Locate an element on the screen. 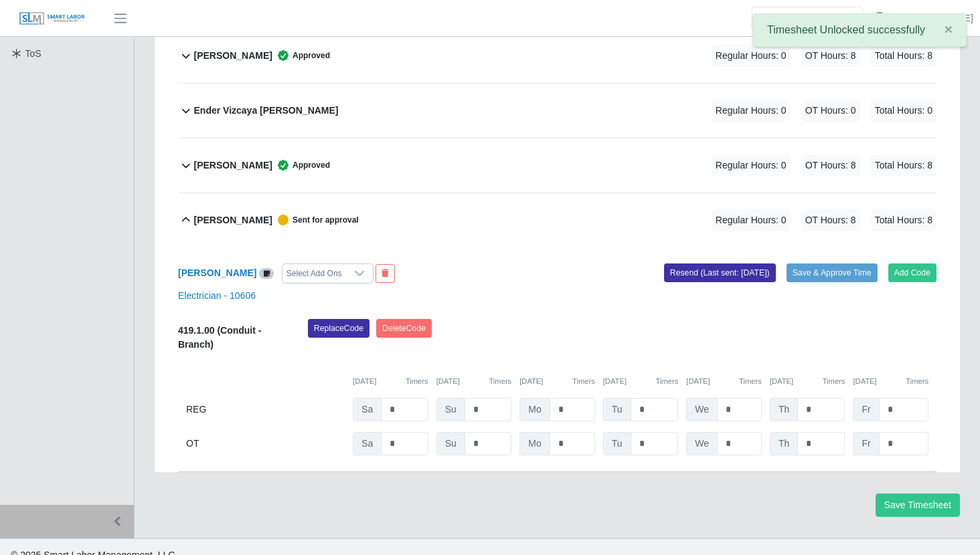 The height and width of the screenshot is (555, 980). span: Total Hours: 0 is located at coordinates (903, 111).